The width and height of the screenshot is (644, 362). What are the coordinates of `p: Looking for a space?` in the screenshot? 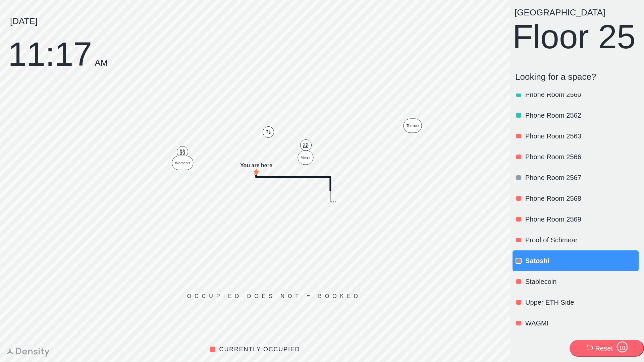 It's located at (577, 77).